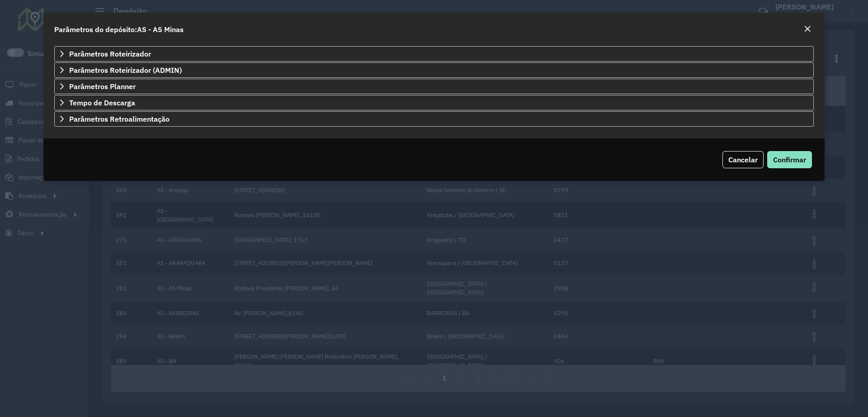  I want to click on em: Fechar, so click(808, 29).